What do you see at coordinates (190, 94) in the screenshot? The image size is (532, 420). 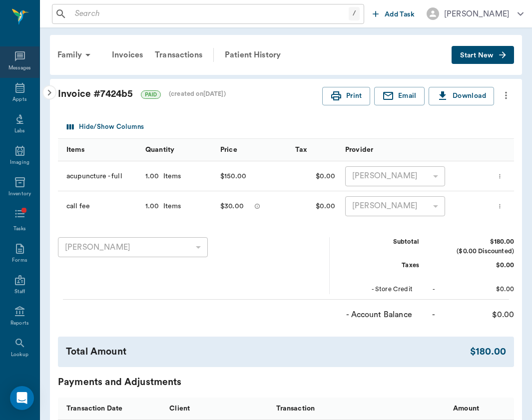 I see `div: Invoice # 7424b5` at bounding box center [190, 94].